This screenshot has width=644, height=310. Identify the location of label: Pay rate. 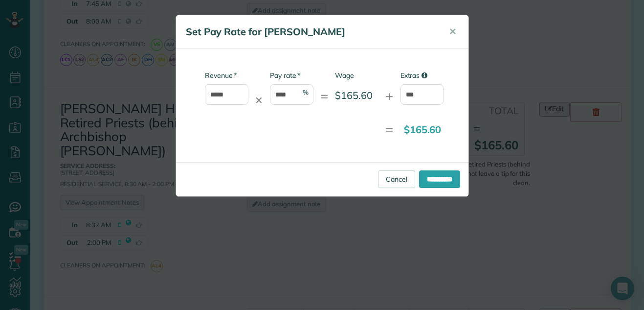
(285, 75).